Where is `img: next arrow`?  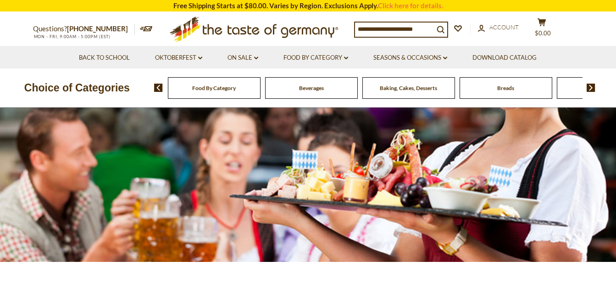
img: next arrow is located at coordinates (591, 88).